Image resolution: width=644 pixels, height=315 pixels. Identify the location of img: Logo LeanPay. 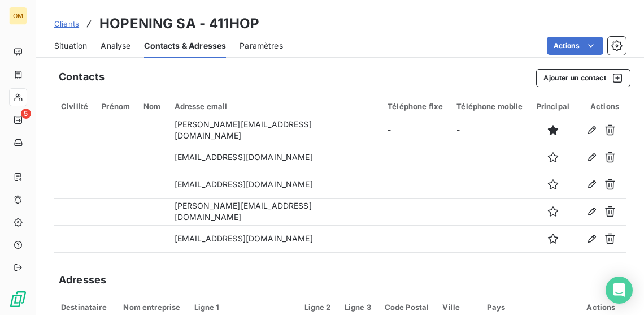
(18, 299).